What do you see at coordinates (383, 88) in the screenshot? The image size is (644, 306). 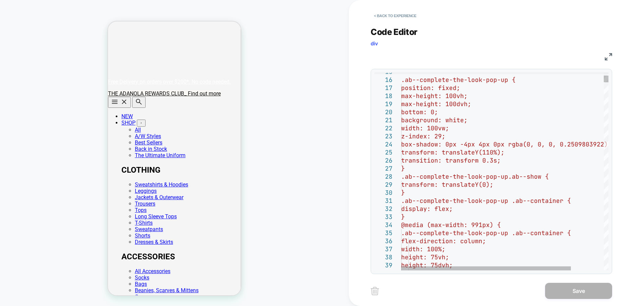 I see `div: 17` at bounding box center [383, 88].